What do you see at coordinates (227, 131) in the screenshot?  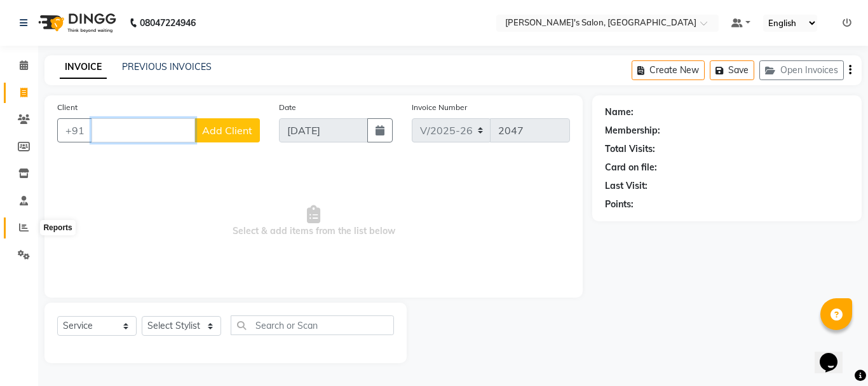 I see `span: Add Client` at bounding box center [227, 131].